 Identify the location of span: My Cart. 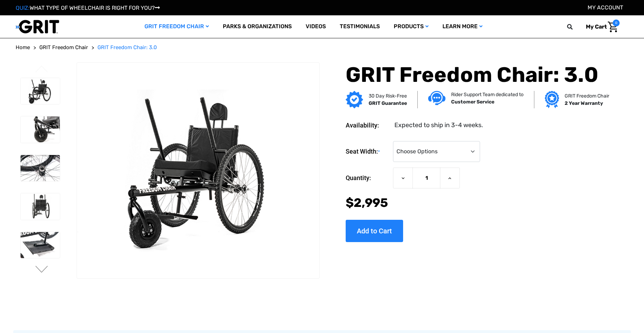
(596, 26).